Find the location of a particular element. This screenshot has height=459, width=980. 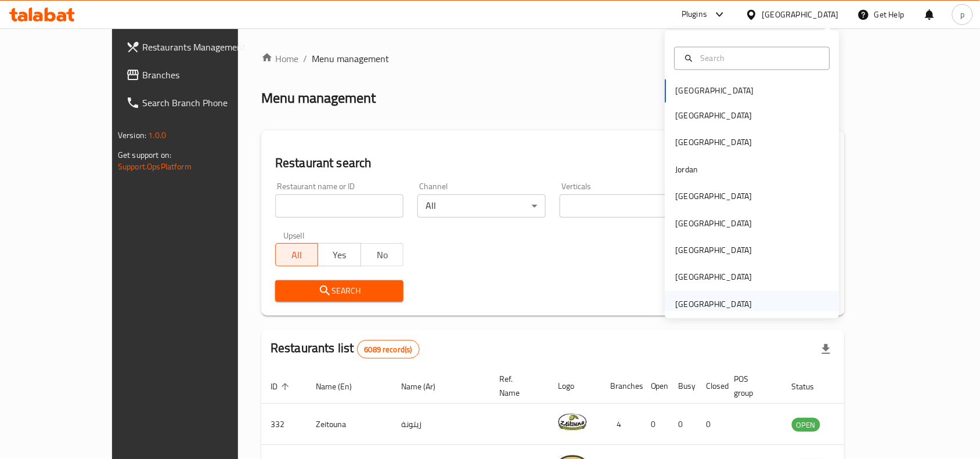

th: Busy is located at coordinates (683, 386).